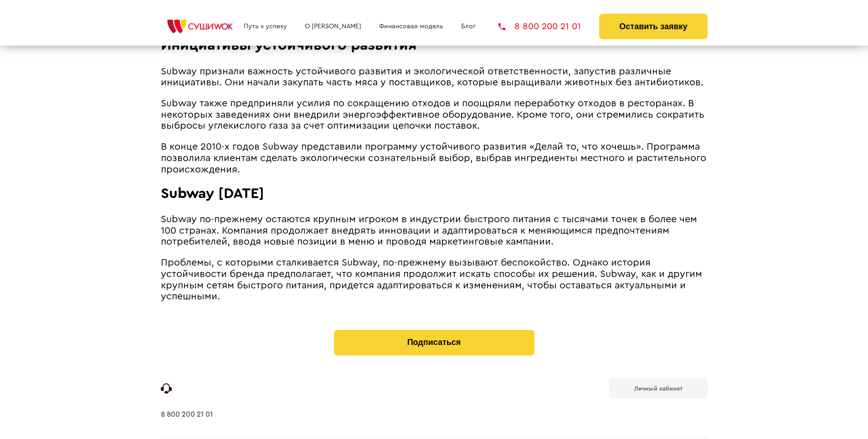 The image size is (868, 439). Describe the element at coordinates (432, 77) in the screenshot. I see `span: Subway признали важность устойчивого развития и экологической ответственности, запустив различные...` at that location.